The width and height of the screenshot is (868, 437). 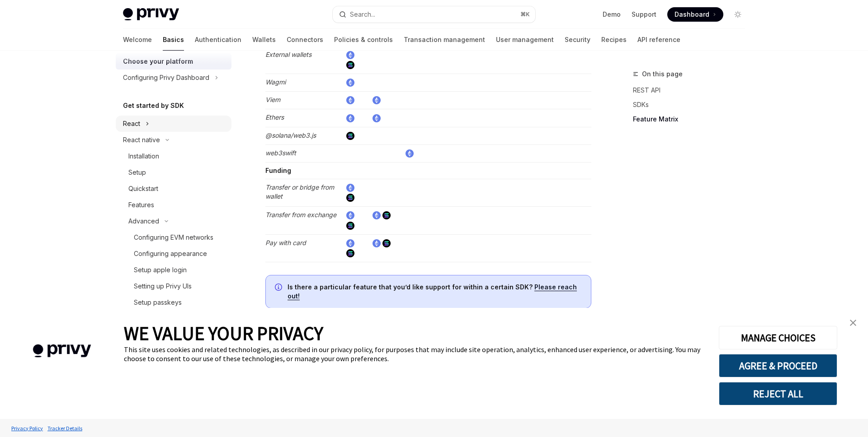 I want to click on em: @solana/web3.js, so click(x=291, y=135).